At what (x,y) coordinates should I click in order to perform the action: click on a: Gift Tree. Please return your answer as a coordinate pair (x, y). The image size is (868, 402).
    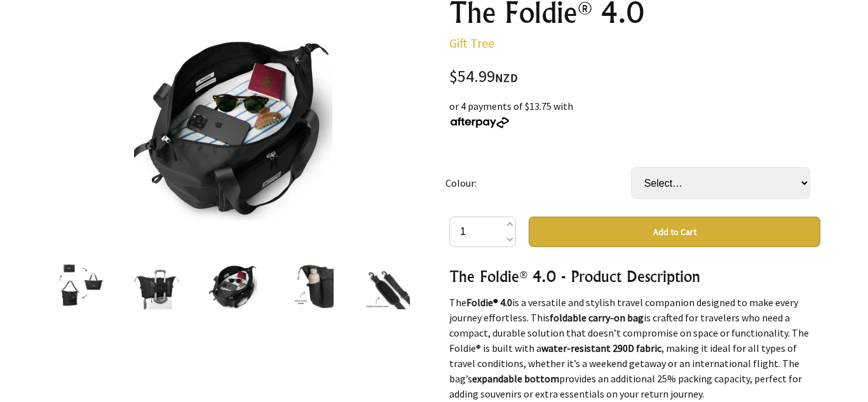
    Looking at the image, I should click on (471, 42).